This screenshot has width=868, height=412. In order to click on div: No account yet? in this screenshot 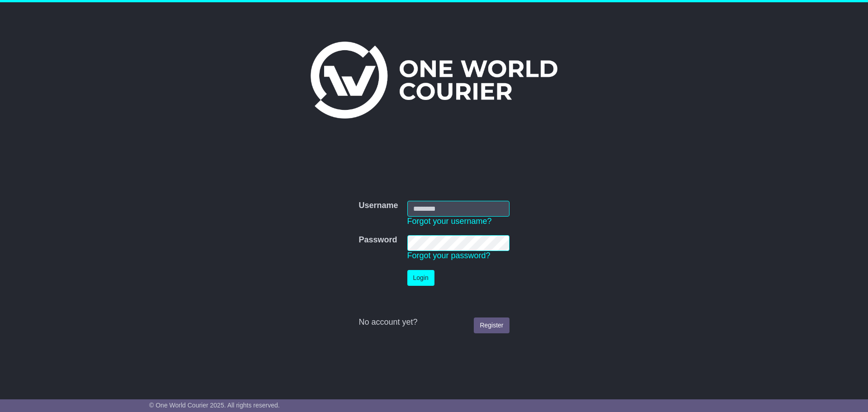, I will do `click(433, 323)`.